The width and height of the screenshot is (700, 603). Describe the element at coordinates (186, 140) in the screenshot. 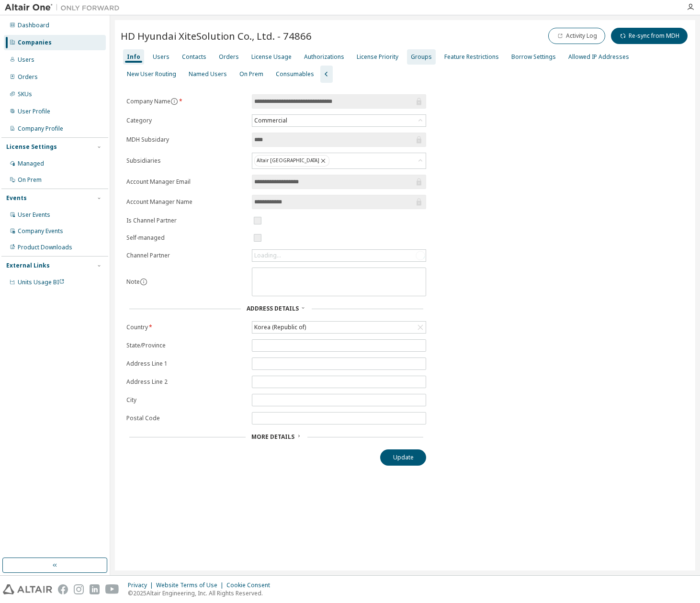

I see `label: MDH Subsidary` at that location.